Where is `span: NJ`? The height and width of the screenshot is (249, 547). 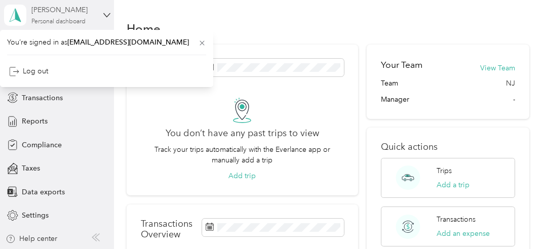 span: NJ is located at coordinates (511, 83).